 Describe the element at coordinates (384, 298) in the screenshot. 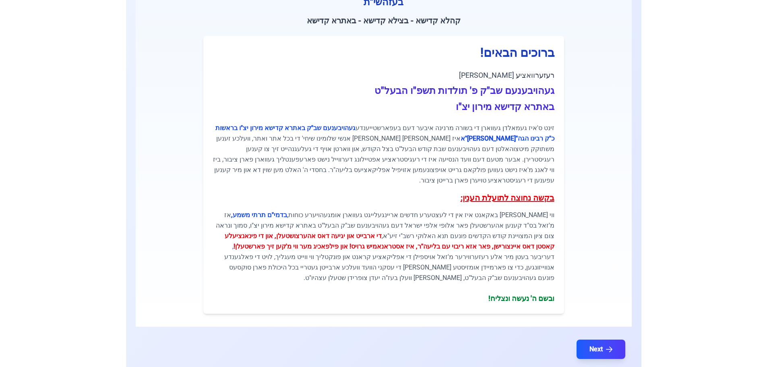

I see `div: ובשם ה' נעשה ונצליח!` at that location.